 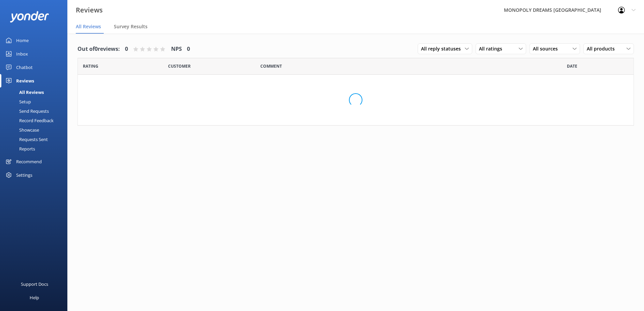 What do you see at coordinates (24, 175) in the screenshot?
I see `div: Settings` at bounding box center [24, 175].